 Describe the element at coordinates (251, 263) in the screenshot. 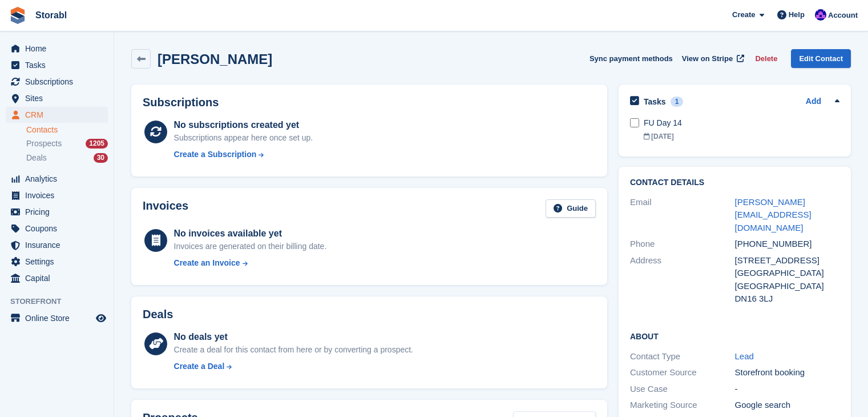

I see `a: Create an Invoice` at that location.